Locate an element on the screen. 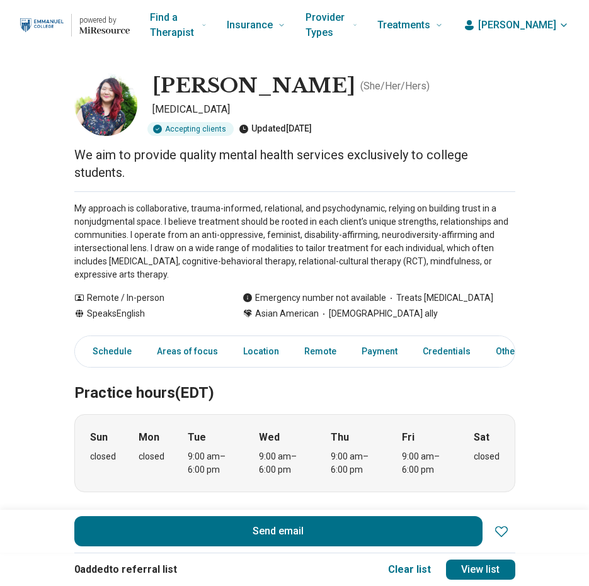 The image size is (589, 586). div: Emergency number not available is located at coordinates (314, 298).